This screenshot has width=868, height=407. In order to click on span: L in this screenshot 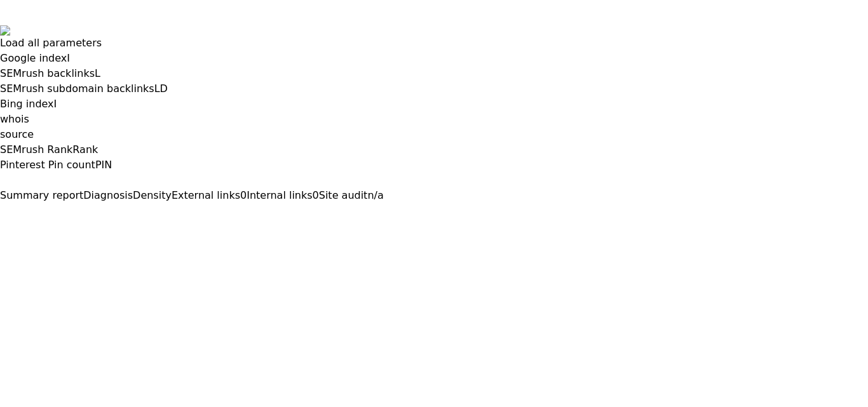, I will do `click(97, 73)`.